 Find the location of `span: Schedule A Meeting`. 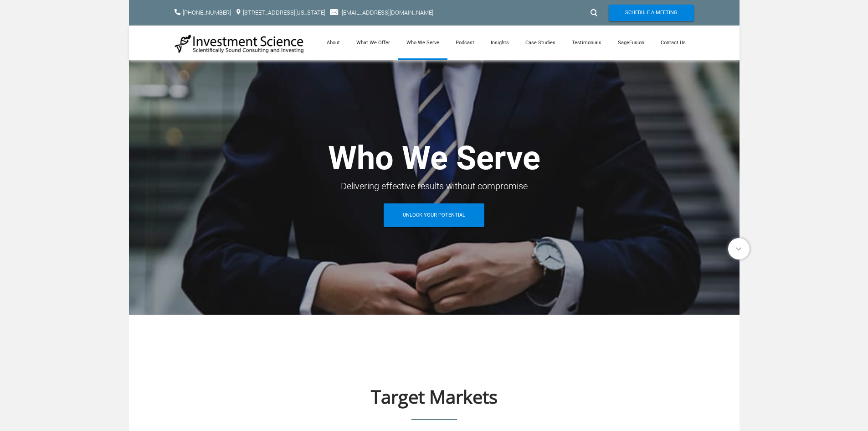

span: Schedule A Meeting is located at coordinates (651, 12).